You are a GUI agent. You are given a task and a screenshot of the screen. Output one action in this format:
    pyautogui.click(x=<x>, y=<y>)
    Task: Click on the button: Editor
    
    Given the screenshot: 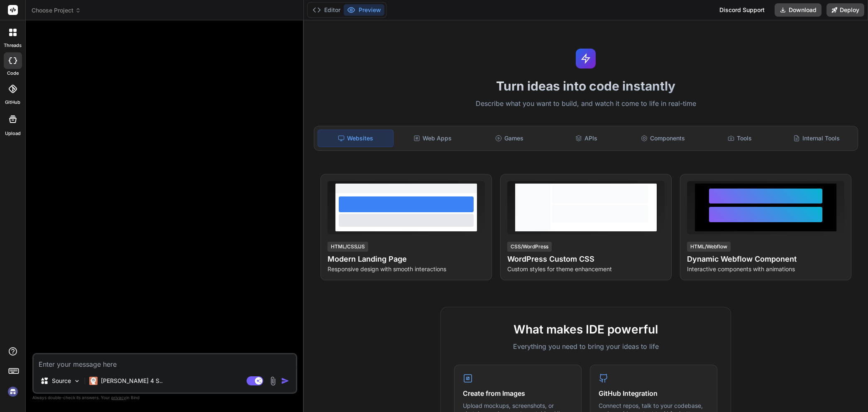 What is the action you would take?
    pyautogui.click(x=326, y=10)
    